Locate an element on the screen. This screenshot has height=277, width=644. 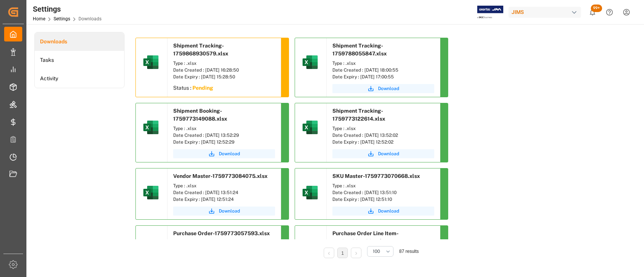
a: Tasks is located at coordinates (79, 60).